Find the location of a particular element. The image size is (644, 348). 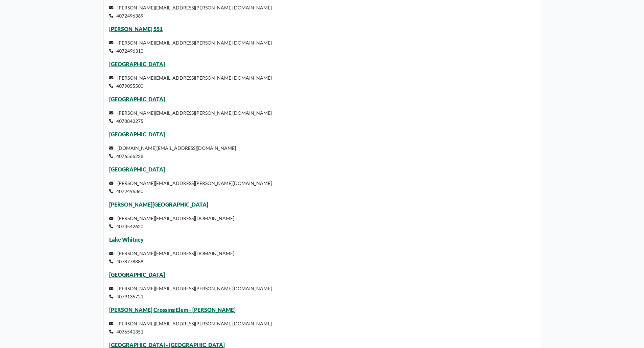

a: Lake Whitney is located at coordinates (127, 239).